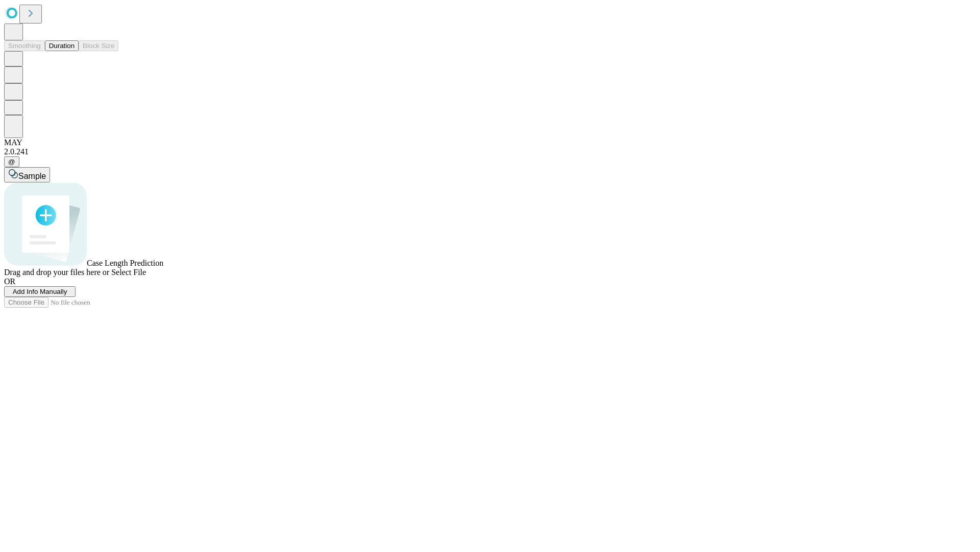 This screenshot has width=980, height=552. Describe the element at coordinates (32, 176) in the screenshot. I see `span: Sample` at that location.